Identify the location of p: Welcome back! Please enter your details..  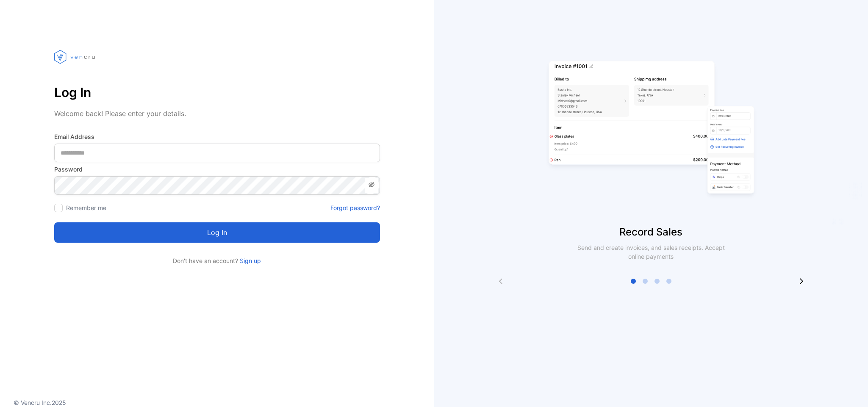
(217, 113).